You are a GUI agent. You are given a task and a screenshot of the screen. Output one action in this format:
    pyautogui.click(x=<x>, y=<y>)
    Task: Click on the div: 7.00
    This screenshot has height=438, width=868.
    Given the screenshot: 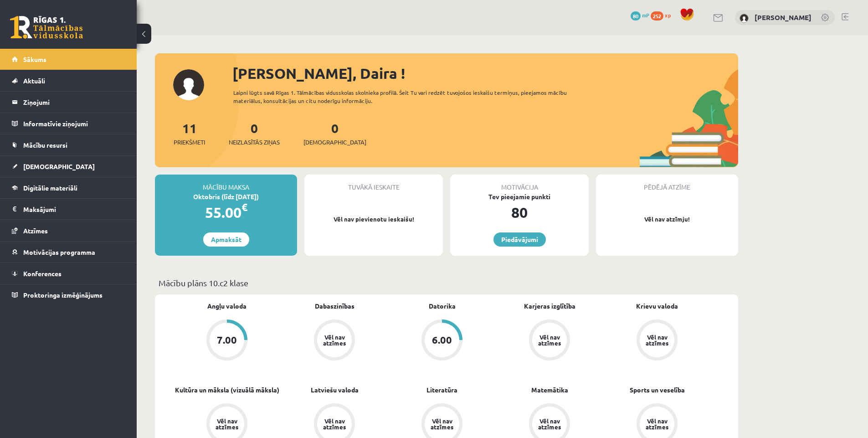 What is the action you would take?
    pyautogui.click(x=227, y=339)
    